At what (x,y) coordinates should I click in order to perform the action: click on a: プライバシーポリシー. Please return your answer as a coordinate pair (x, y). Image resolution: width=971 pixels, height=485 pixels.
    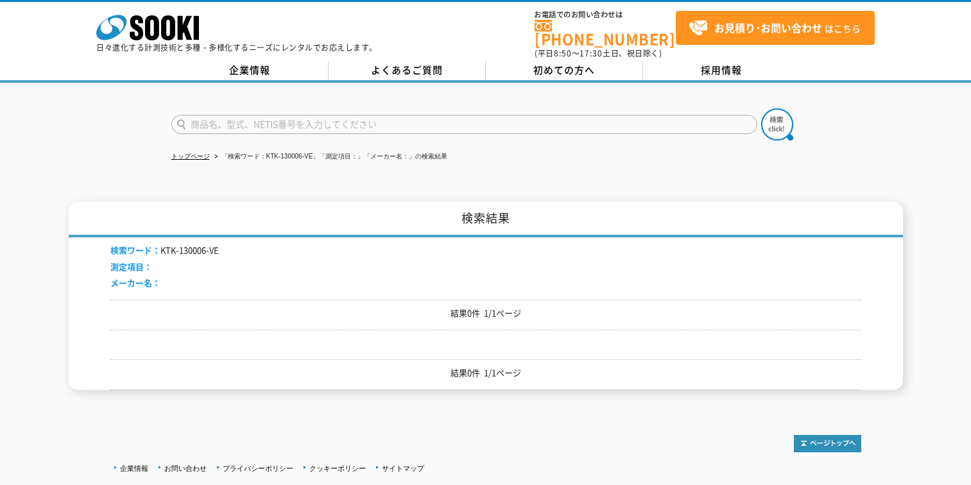
    Looking at the image, I should click on (258, 468).